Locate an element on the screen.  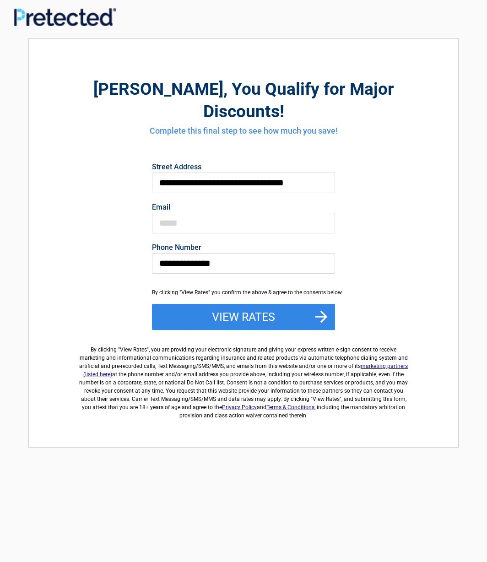
label: Phone Number is located at coordinates (244, 248).